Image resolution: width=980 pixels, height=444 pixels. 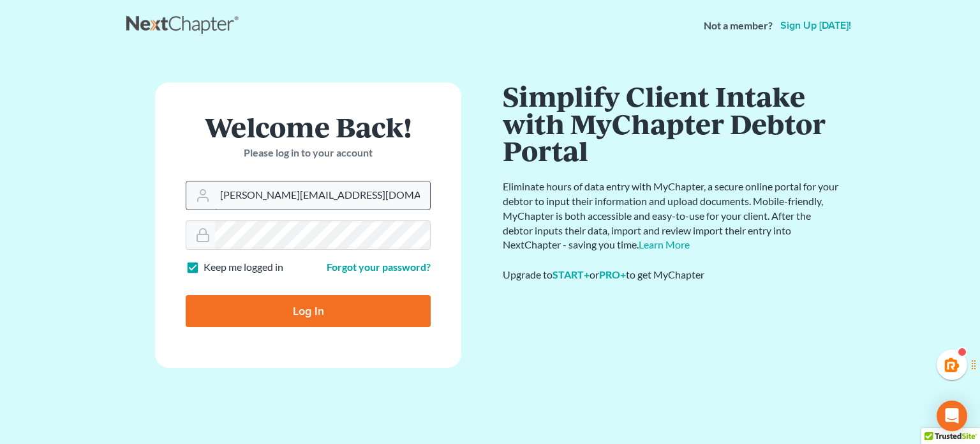 I want to click on a: PRO+, so click(x=613, y=274).